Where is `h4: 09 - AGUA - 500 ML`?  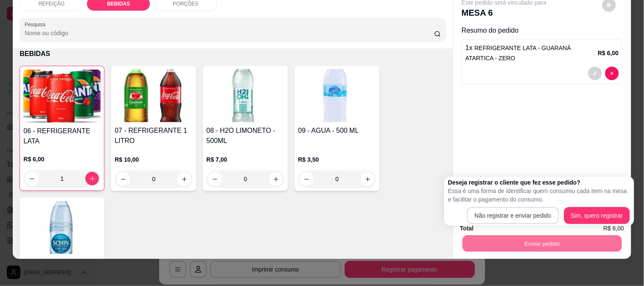 h4: 09 - AGUA - 500 ML is located at coordinates (337, 131).